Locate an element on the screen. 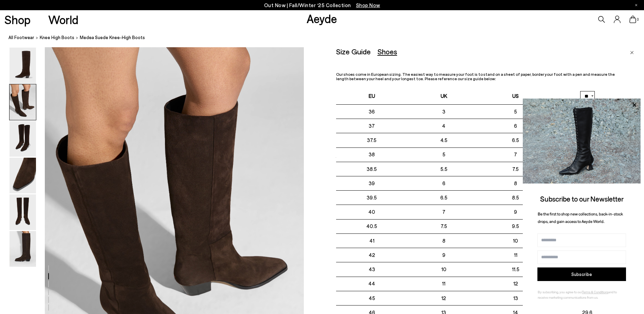  span: Medea Suede Knee-High Boots is located at coordinates (112, 37).